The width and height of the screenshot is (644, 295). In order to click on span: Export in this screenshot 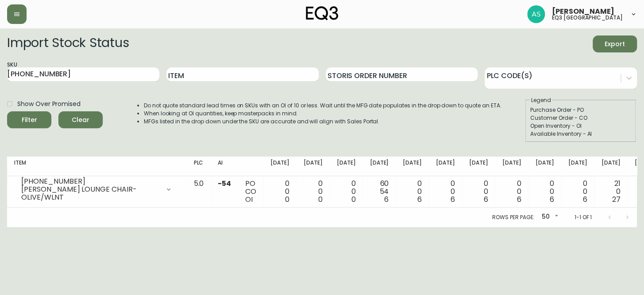, I will do `click(614, 44)`.